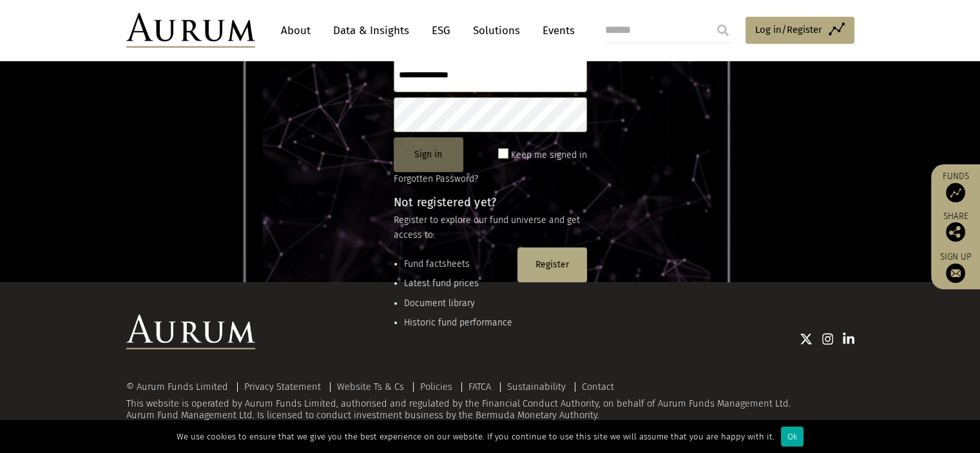 The height and width of the screenshot is (453, 980). I want to click on li: Fund factsheets, so click(458, 264).